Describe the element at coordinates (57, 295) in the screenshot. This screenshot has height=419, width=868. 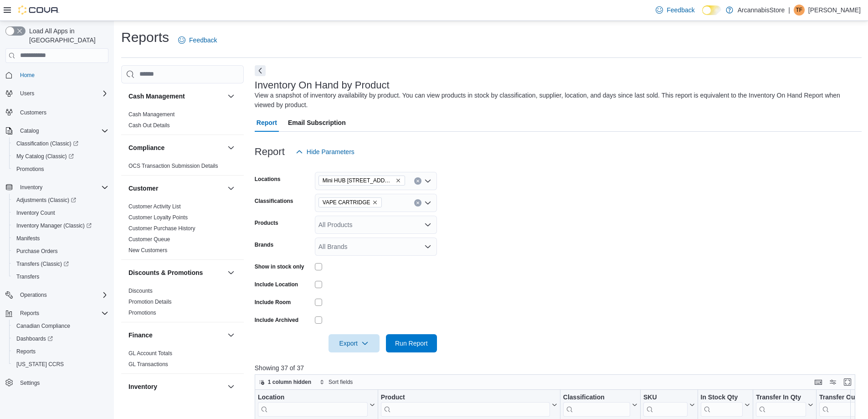
I see `button: Operations` at that location.